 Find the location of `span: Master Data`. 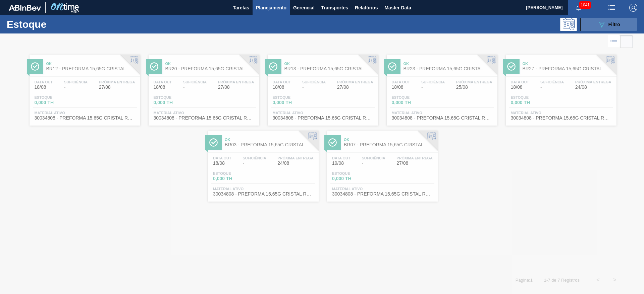

span: Master Data is located at coordinates (397, 7).